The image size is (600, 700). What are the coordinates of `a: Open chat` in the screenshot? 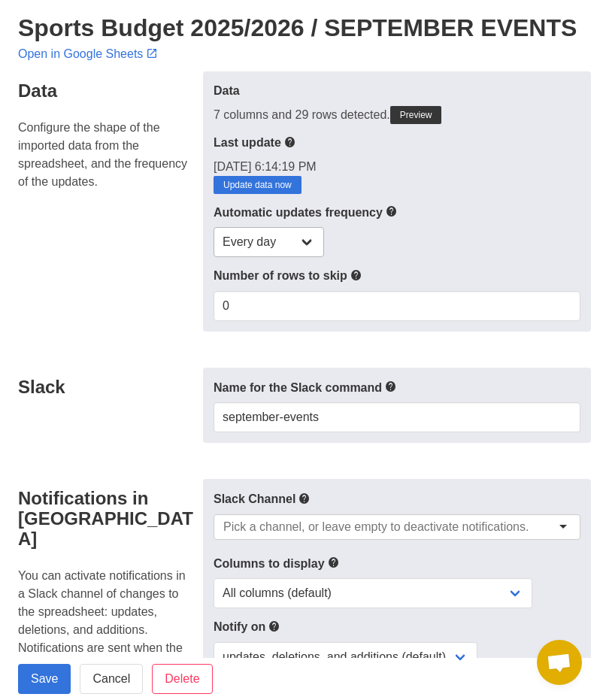 It's located at (560, 662).